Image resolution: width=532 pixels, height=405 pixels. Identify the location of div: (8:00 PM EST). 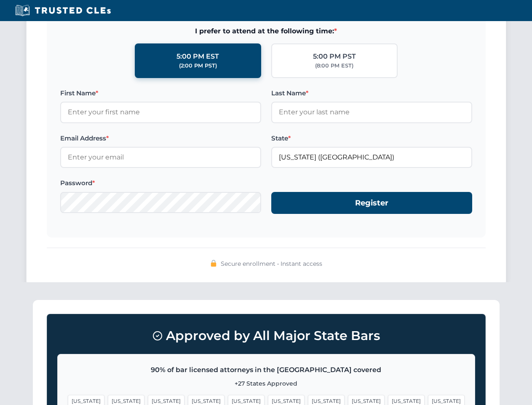
(334, 66).